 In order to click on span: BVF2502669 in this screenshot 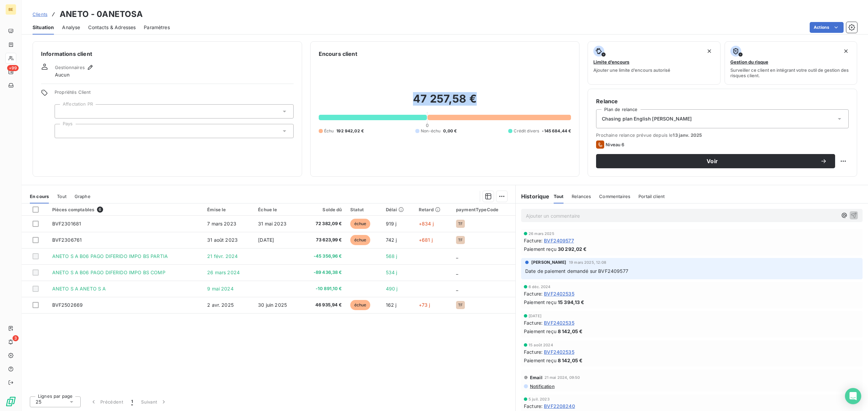, I will do `click(68, 305)`.